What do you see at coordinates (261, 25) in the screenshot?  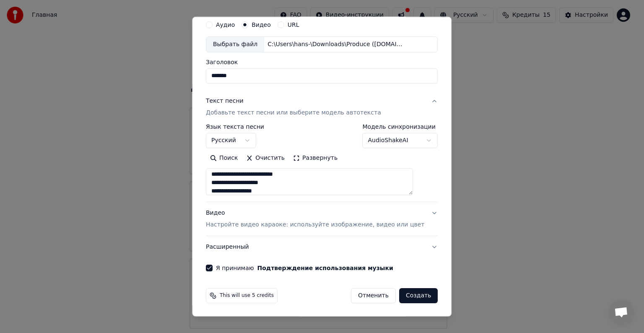 I see `label: Видео` at bounding box center [261, 25].